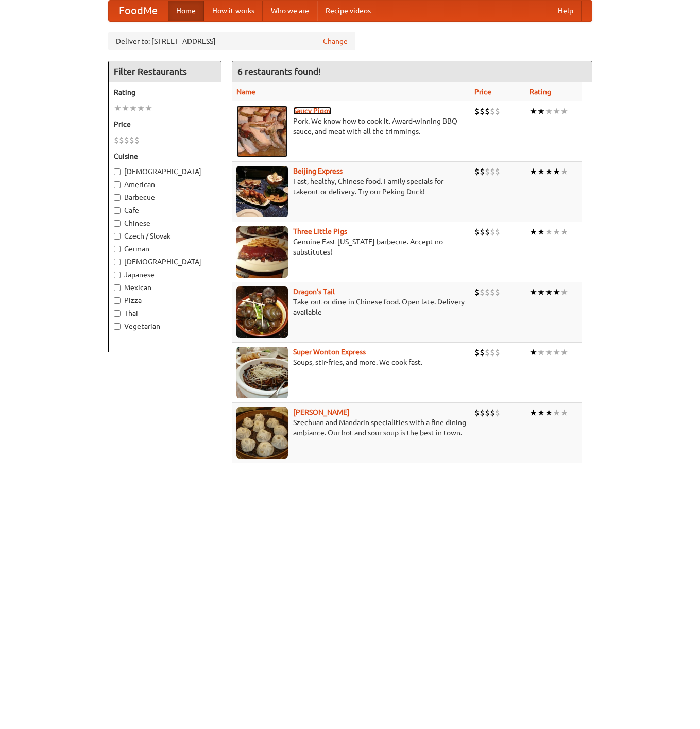 This screenshot has width=700, height=729. I want to click on label: Czech / Slovak, so click(165, 236).